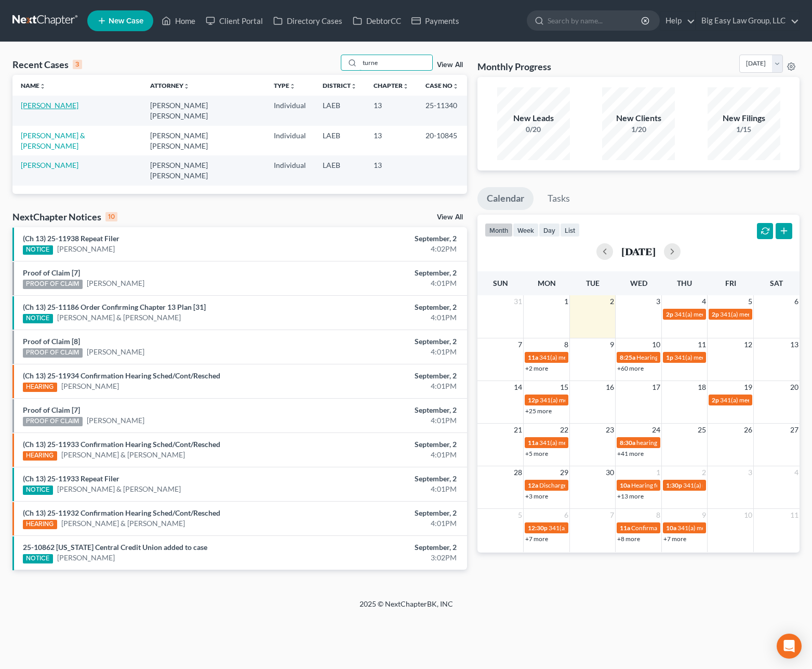 Image resolution: width=812 pixels, height=669 pixels. What do you see at coordinates (595, 20) in the screenshot?
I see `input: Search by name...` at bounding box center [595, 20].